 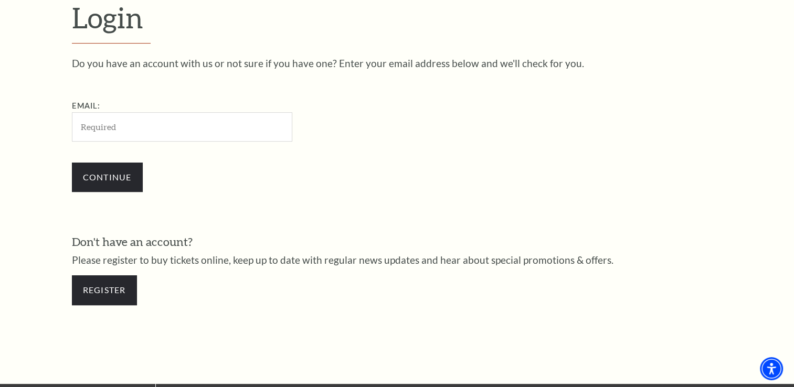 I want to click on a: Register, so click(x=104, y=290).